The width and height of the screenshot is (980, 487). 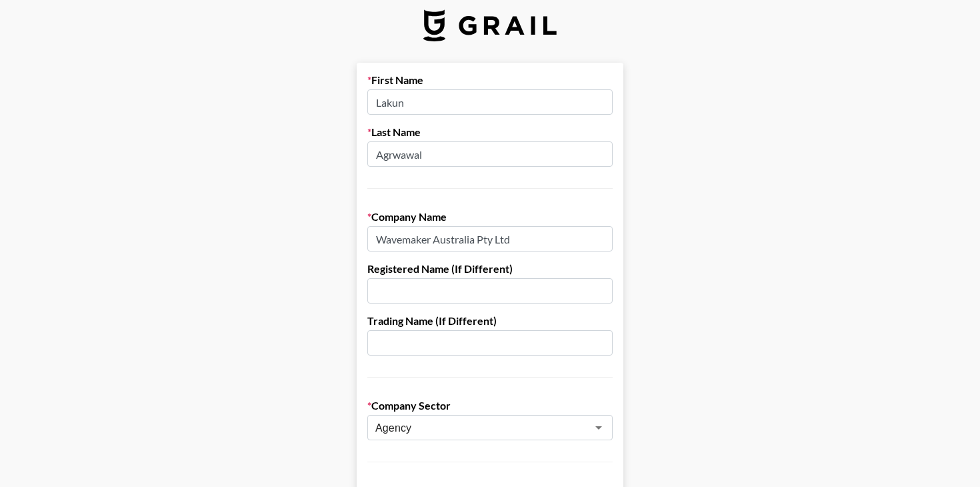 I want to click on label: Last Name, so click(x=490, y=132).